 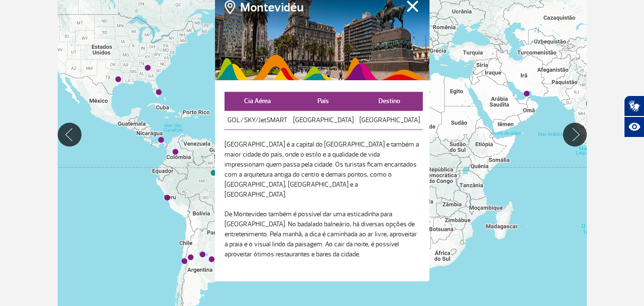 What do you see at coordinates (574, 134) in the screenshot?
I see `button: Mover para direita` at bounding box center [574, 134].